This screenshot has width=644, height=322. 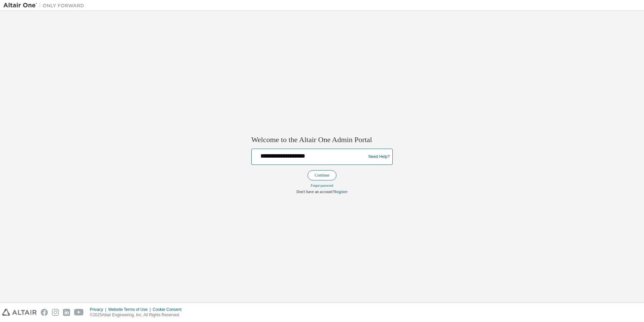 I want to click on img: Altair One, so click(x=45, y=6).